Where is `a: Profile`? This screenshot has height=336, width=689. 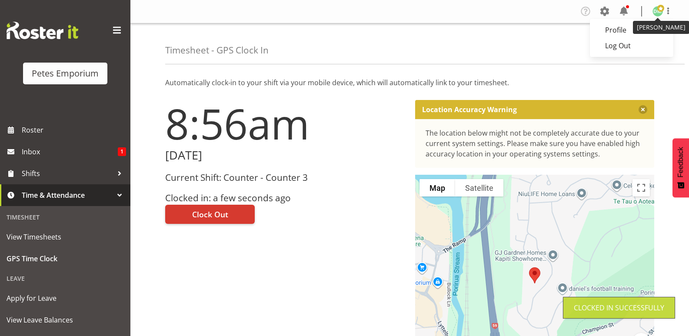
a: Profile is located at coordinates (631, 30).